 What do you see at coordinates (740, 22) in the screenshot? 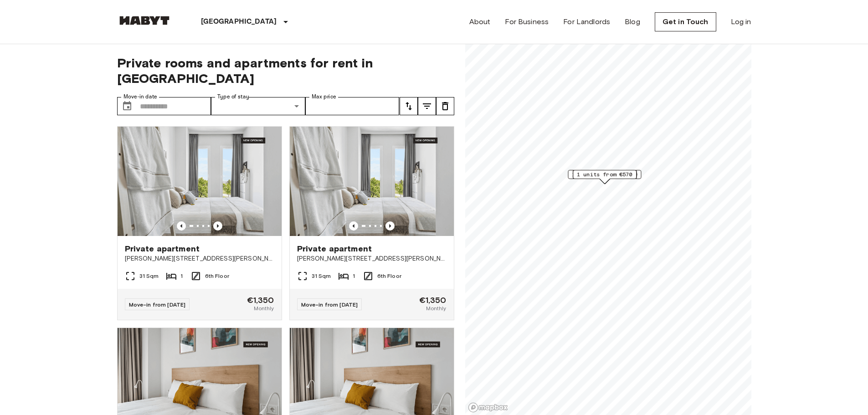
I see `a: Log in` at bounding box center [740, 22].